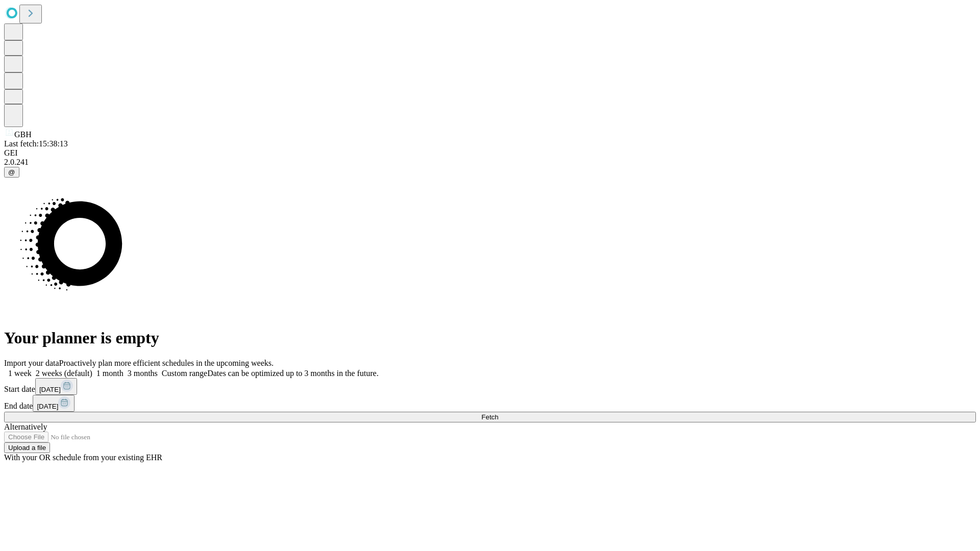 The width and height of the screenshot is (980, 551). I want to click on div: Start date, so click(490, 386).